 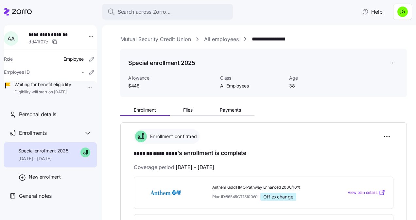 What do you see at coordinates (42, 85) in the screenshot?
I see `span: Waiting for benefit eligibility` at bounding box center [42, 85].